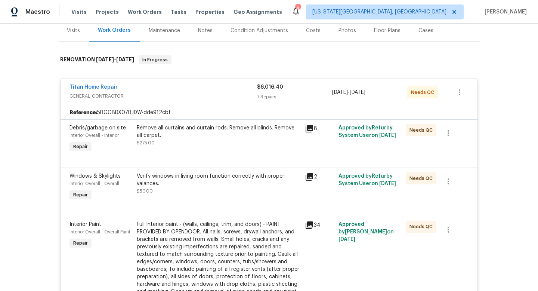  What do you see at coordinates (426, 31) in the screenshot?
I see `div: Cases` at bounding box center [426, 31].